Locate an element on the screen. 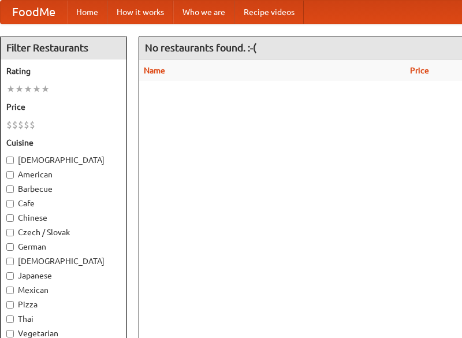 Image resolution: width=462 pixels, height=338 pixels. h5: Rating is located at coordinates (64, 71).